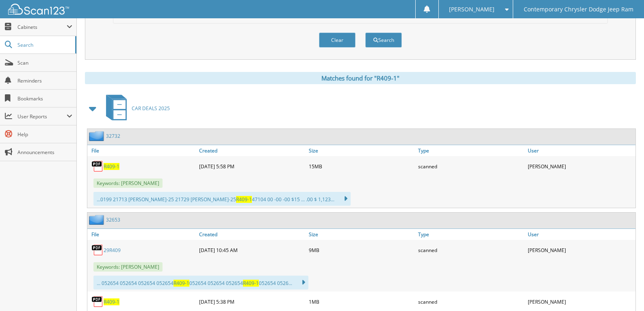 The width and height of the screenshot is (644, 311). I want to click on div: 15MB, so click(362, 166).